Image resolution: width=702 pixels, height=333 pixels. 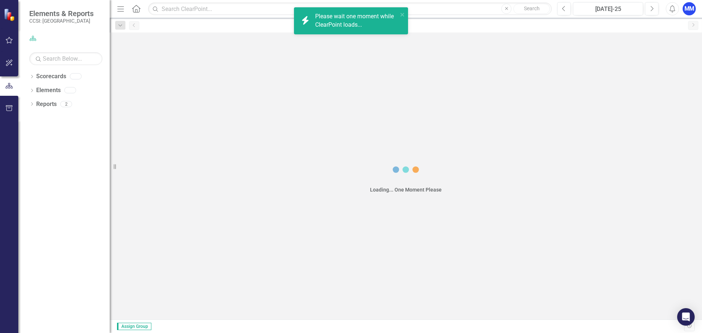 What do you see at coordinates (532, 9) in the screenshot?
I see `button: Search` at bounding box center [532, 9].